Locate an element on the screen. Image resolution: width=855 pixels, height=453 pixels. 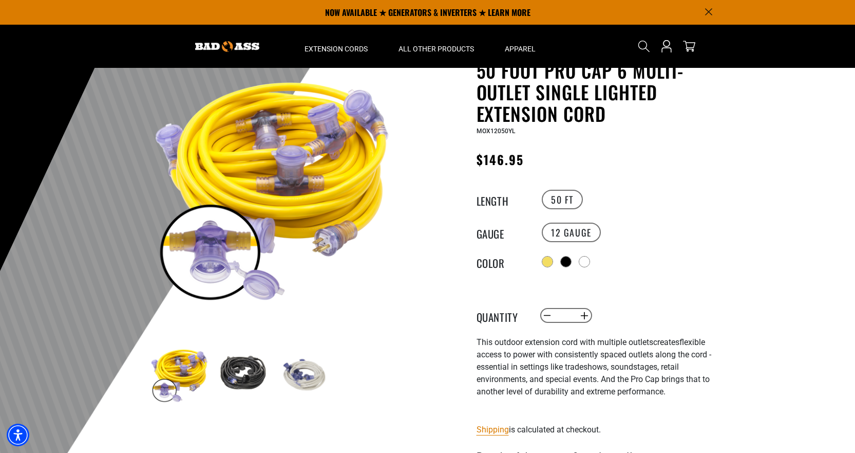
span: Apparel is located at coordinates (520, 49).